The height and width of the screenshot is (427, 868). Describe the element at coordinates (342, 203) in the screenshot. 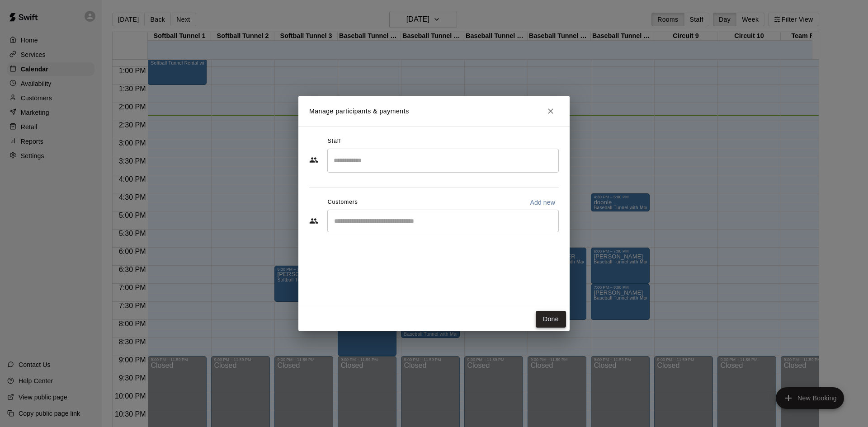

I see `span: Customers` at that location.